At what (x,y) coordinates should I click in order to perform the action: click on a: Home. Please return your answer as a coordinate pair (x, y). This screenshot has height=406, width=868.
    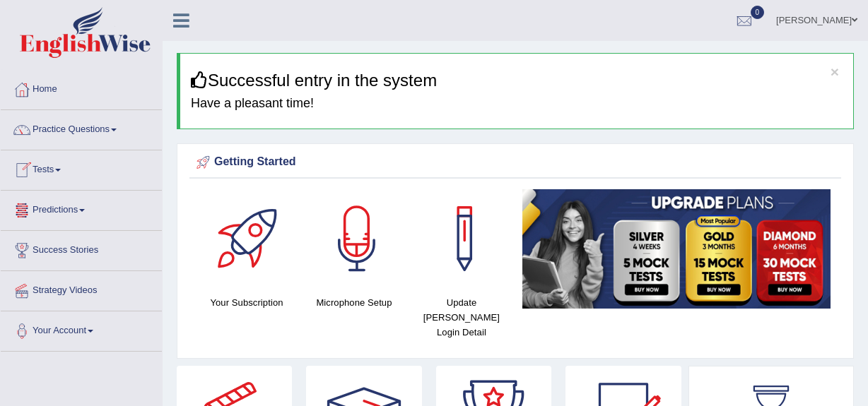
    Looking at the image, I should click on (81, 88).